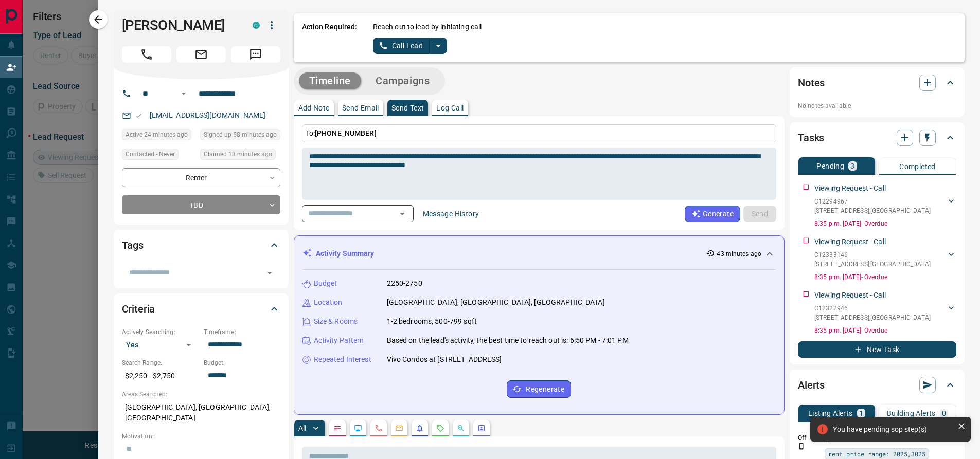 The height and width of the screenshot is (459, 980). What do you see at coordinates (911, 414) in the screenshot?
I see `p: Building Alerts` at bounding box center [911, 414].